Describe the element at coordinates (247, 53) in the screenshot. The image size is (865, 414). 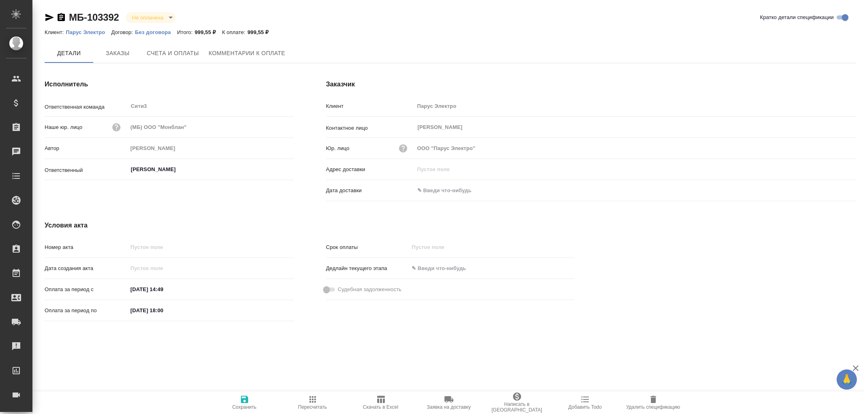
I see `span: Комментарии к оплате` at that location.